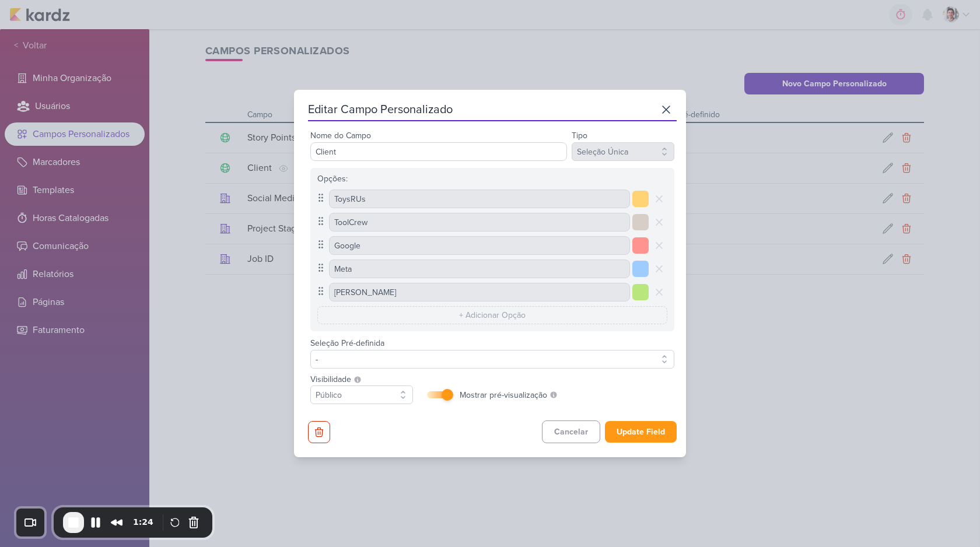 The height and width of the screenshot is (547, 980). I want to click on input: Option 2, so click(480, 222).